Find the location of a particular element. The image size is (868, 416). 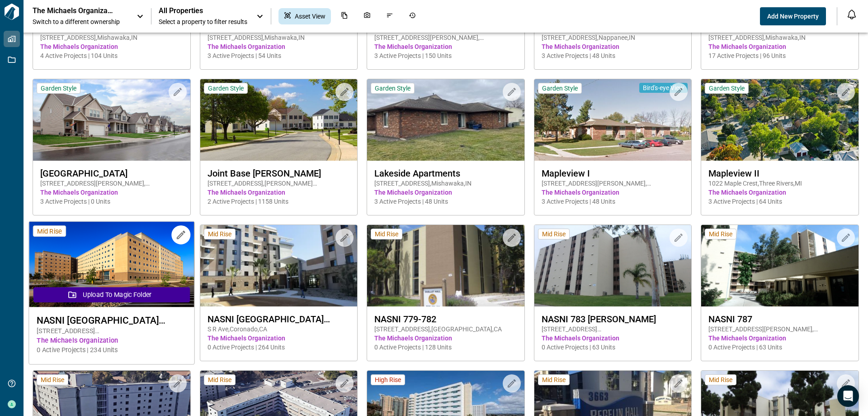

span: NASNI 779-782 is located at coordinates (446, 319).